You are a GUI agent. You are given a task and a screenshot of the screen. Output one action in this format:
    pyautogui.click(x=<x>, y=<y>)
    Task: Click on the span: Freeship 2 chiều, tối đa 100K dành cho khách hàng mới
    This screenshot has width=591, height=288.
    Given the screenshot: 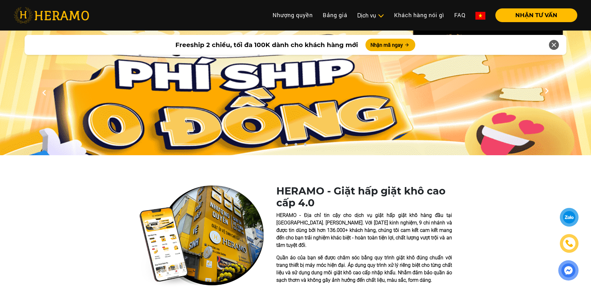 What is the action you would take?
    pyautogui.click(x=267, y=45)
    